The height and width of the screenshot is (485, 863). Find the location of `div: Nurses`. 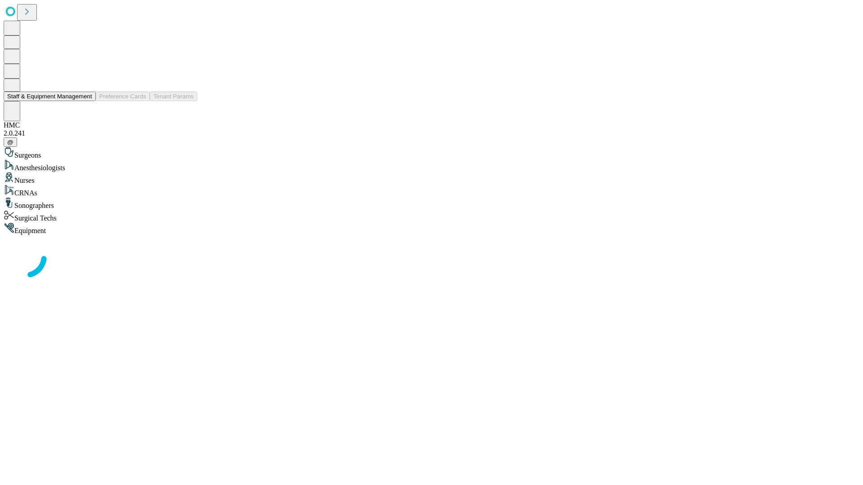

div: Nurses is located at coordinates (431, 178).